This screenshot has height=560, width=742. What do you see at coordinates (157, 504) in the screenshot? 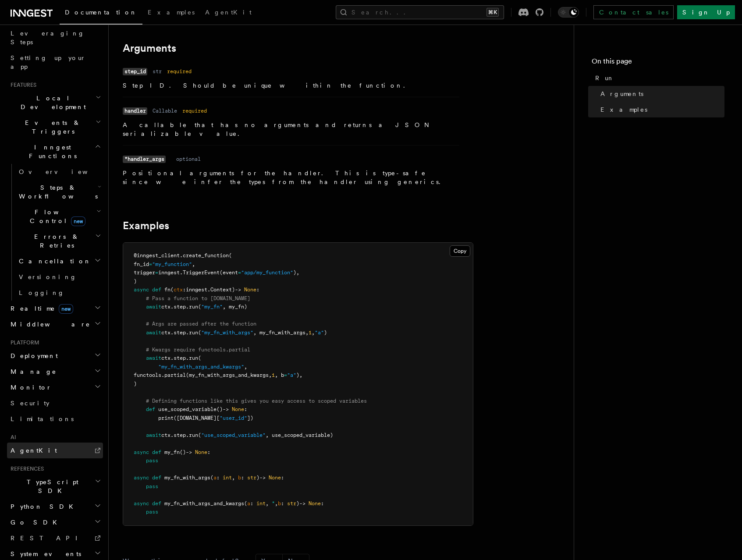
I see `span: def` at bounding box center [157, 504].